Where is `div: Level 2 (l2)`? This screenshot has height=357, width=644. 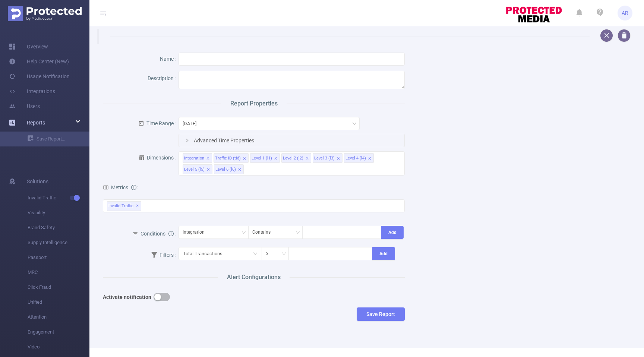
div: Level 2 (l2) is located at coordinates (293, 158).